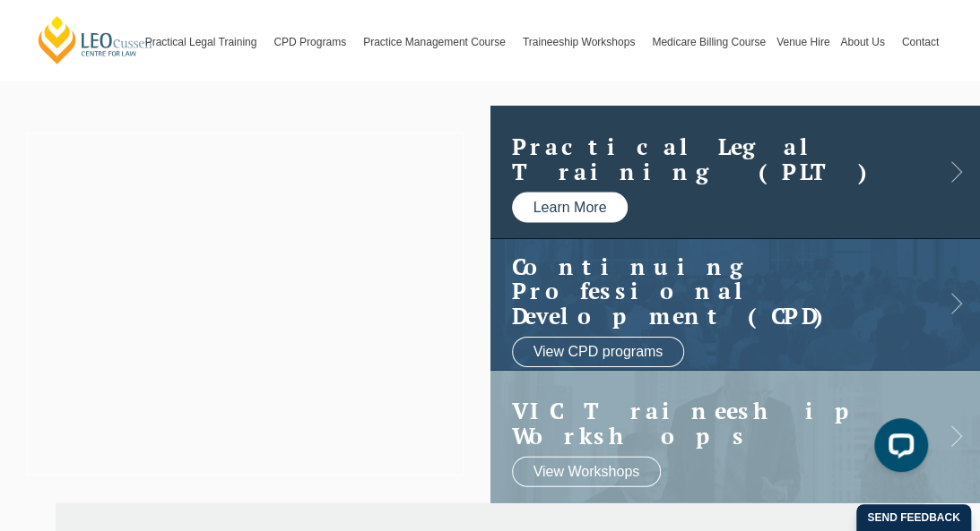 The height and width of the screenshot is (531, 980). What do you see at coordinates (720, 291) in the screenshot?
I see `h2: Continuing Professional Development (CPD)` at bounding box center [720, 291].